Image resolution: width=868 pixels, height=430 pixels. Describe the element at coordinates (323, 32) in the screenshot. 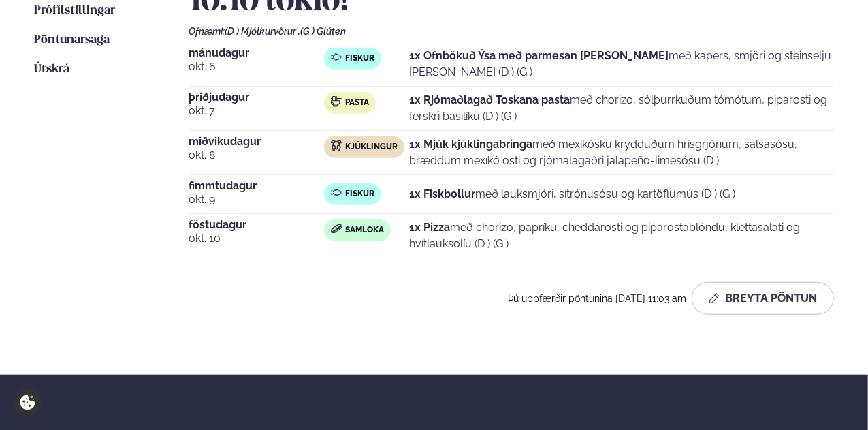

I see `span: (G ) Glúten` at that location.